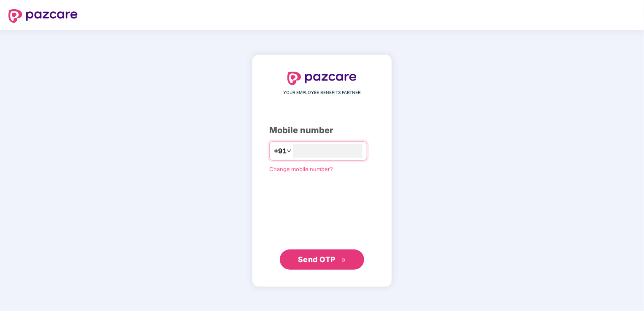 The width and height of the screenshot is (644, 311). Describe the element at coordinates (301, 169) in the screenshot. I see `span: Change mobile number?` at that location.